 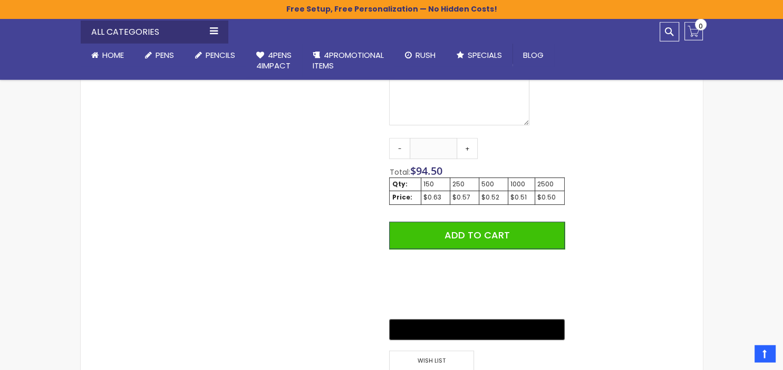 I want to click on strong: Qty:, so click(x=399, y=184).